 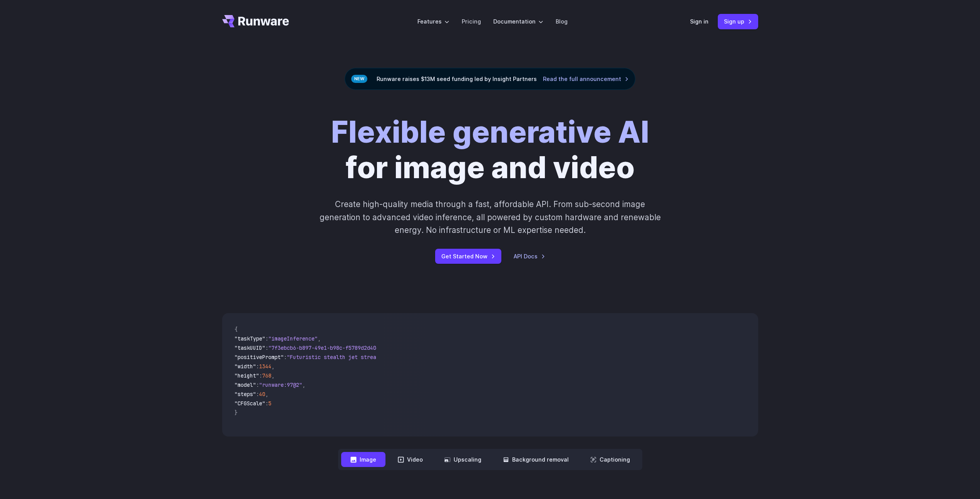 What do you see at coordinates (699, 21) in the screenshot?
I see `a: Sign in` at bounding box center [699, 21].